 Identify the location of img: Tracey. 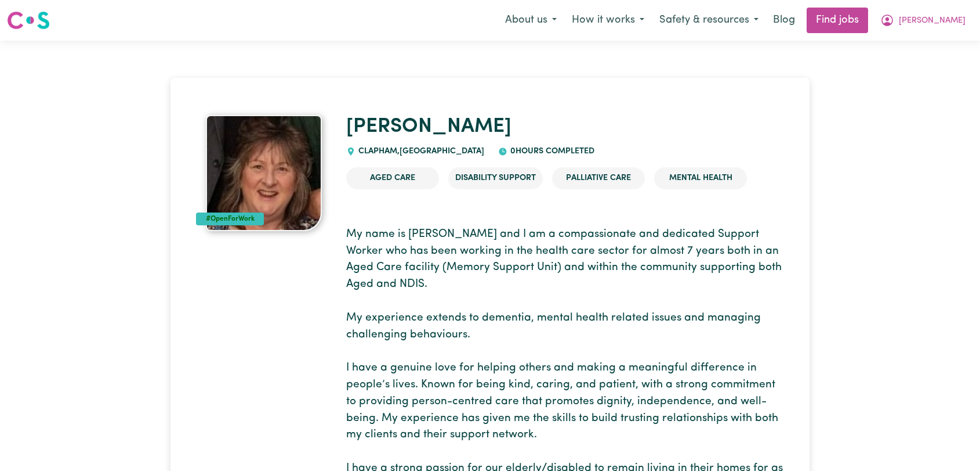
(264, 173).